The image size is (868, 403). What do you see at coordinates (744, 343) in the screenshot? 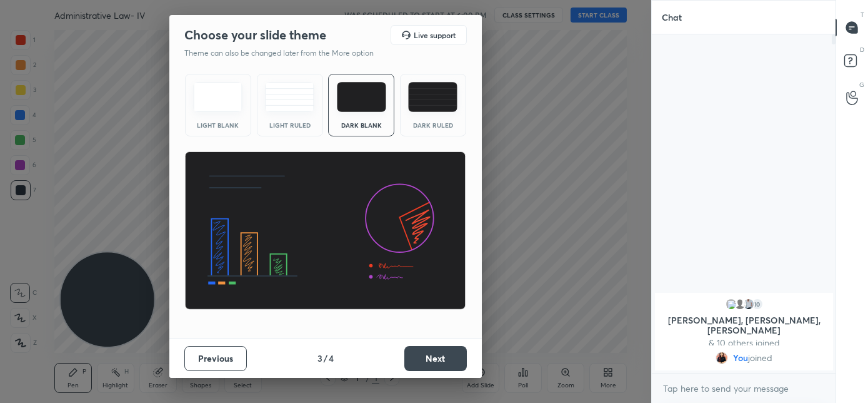
I see `p: & 10 others joined` at bounding box center [744, 343].